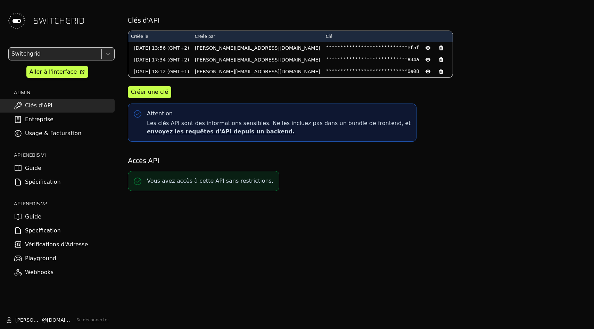 The height and width of the screenshot is (329, 594). What do you see at coordinates (64, 92) in the screenshot?
I see `h2: ADMIN` at bounding box center [64, 92].